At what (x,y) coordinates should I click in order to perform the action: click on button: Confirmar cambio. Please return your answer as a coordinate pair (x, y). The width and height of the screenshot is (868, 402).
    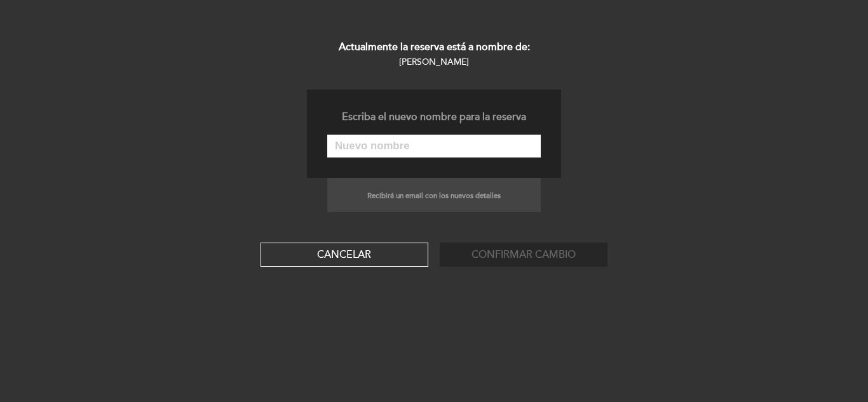
    Looking at the image, I should click on (524, 255).